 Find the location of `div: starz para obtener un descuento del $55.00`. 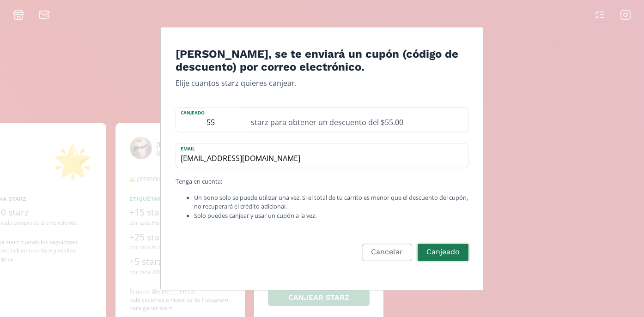

div: starz para obtener un descuento del $55.00 is located at coordinates (357, 120).